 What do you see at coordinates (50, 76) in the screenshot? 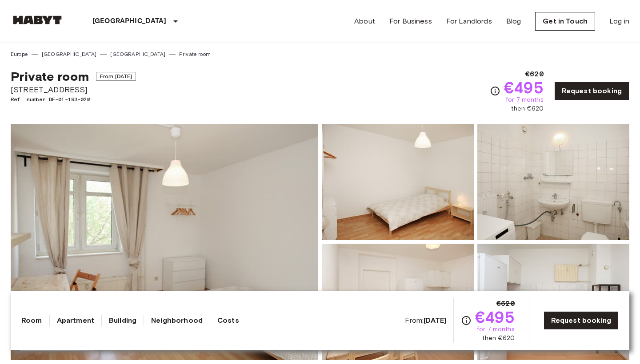
I see `span: Private room` at bounding box center [50, 76].